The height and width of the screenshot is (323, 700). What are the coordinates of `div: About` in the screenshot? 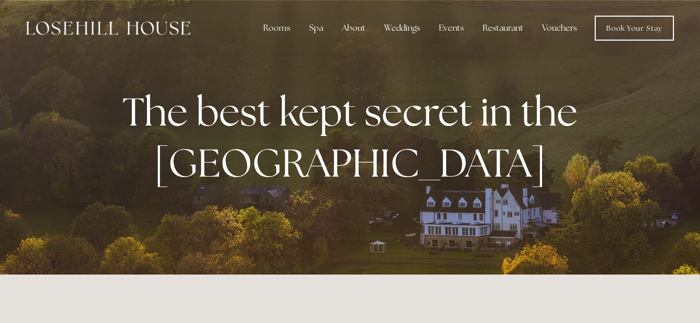 It's located at (354, 28).